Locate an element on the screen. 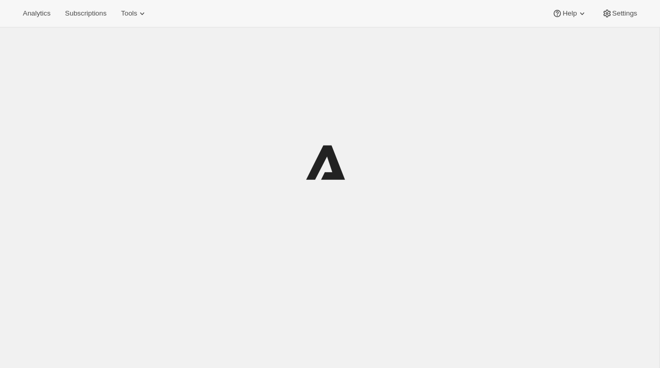  span: Settings is located at coordinates (625, 13).